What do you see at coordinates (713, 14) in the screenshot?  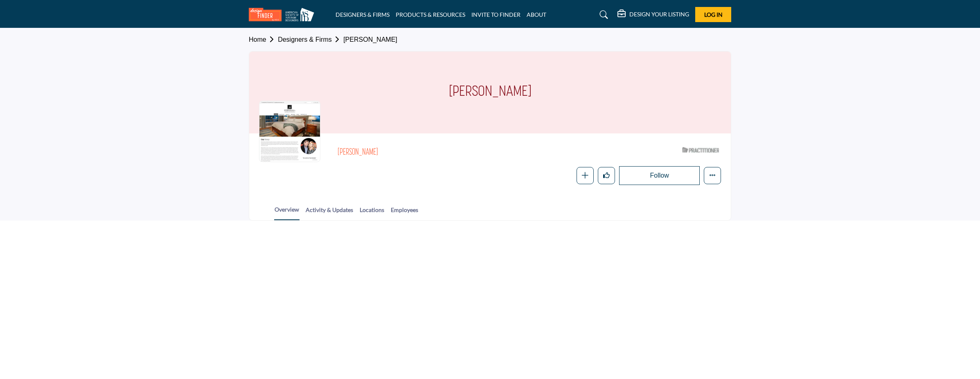 I see `span: Log In` at bounding box center [713, 14].